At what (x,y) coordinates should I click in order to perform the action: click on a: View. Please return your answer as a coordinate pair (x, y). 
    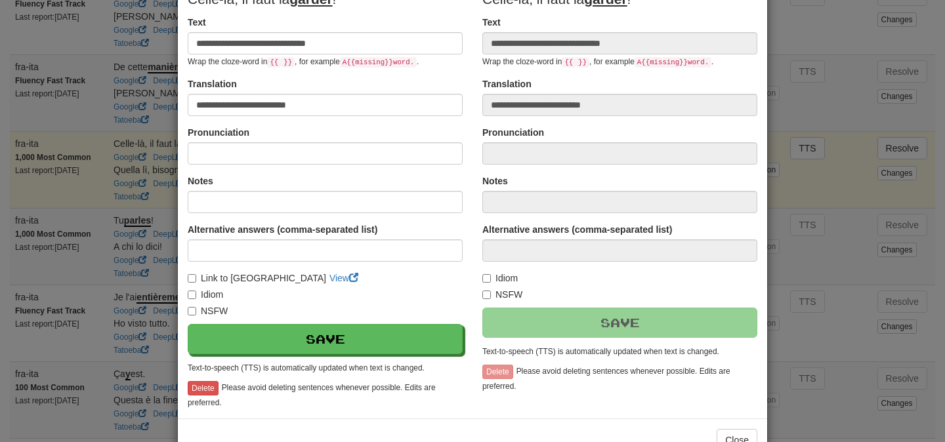
    Looking at the image, I should click on (344, 278).